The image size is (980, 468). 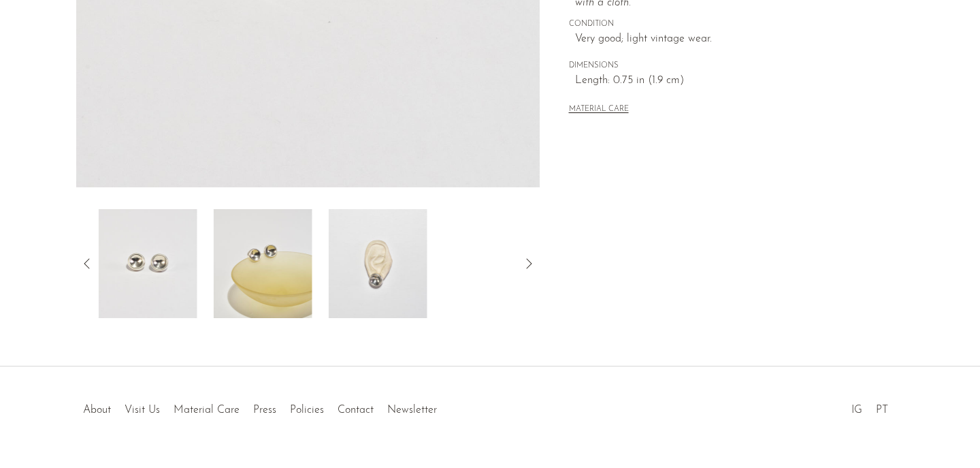 What do you see at coordinates (265, 410) in the screenshot?
I see `a: Press` at bounding box center [265, 410].